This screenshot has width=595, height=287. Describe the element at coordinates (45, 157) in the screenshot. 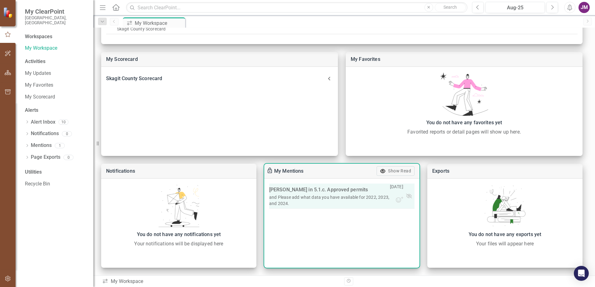

I see `a: Page Exports` at that location.